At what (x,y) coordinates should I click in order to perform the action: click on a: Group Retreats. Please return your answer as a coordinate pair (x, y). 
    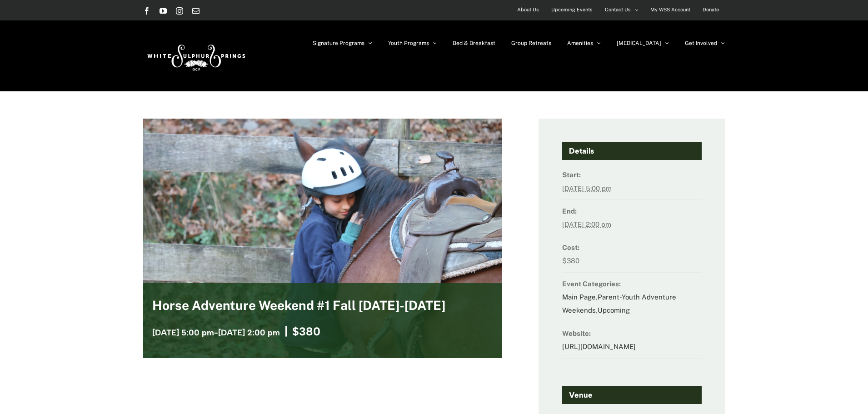
    Looking at the image, I should click on (531, 43).